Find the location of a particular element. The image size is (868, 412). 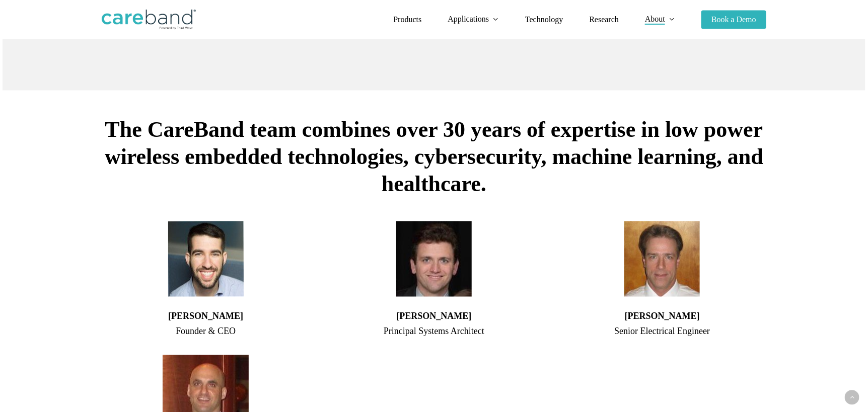

a: Applications is located at coordinates (473, 19).